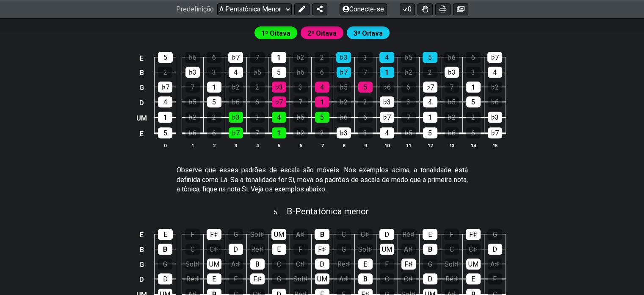 The height and width of the screenshot is (295, 644). I want to click on button: Compartilhar predefinição, so click(320, 9).